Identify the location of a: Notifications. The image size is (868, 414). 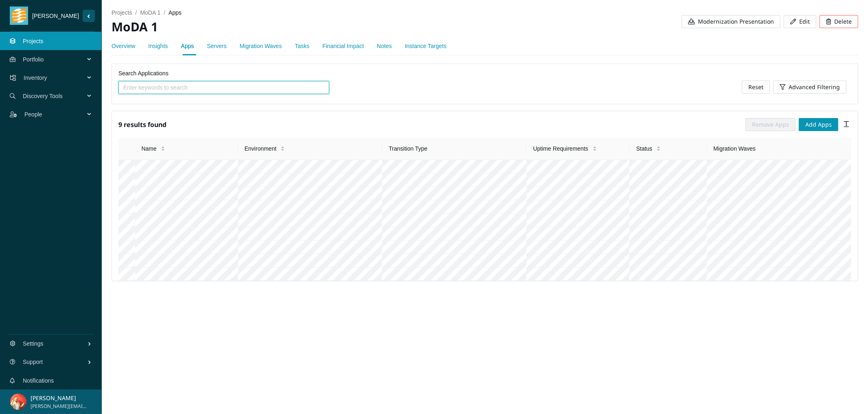
(39, 380).